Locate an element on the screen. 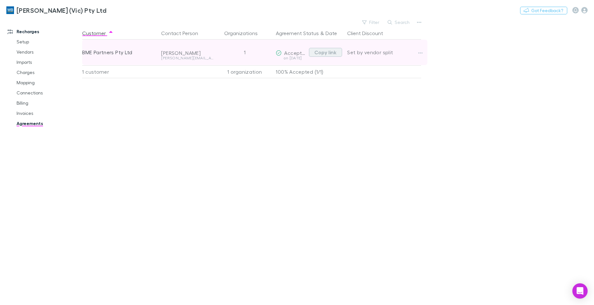  a: Charges is located at coordinates (48, 72).